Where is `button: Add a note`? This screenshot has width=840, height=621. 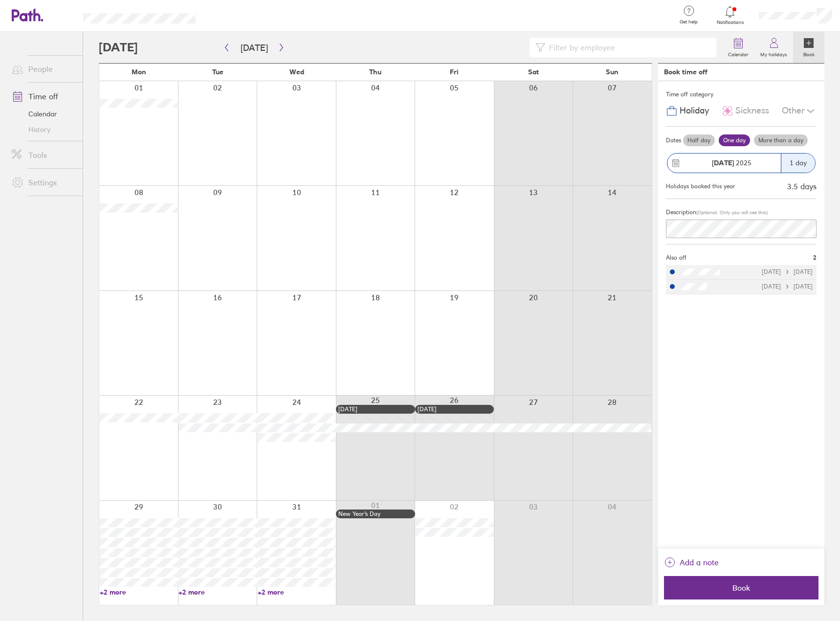
button: Add a note is located at coordinates (691, 562).